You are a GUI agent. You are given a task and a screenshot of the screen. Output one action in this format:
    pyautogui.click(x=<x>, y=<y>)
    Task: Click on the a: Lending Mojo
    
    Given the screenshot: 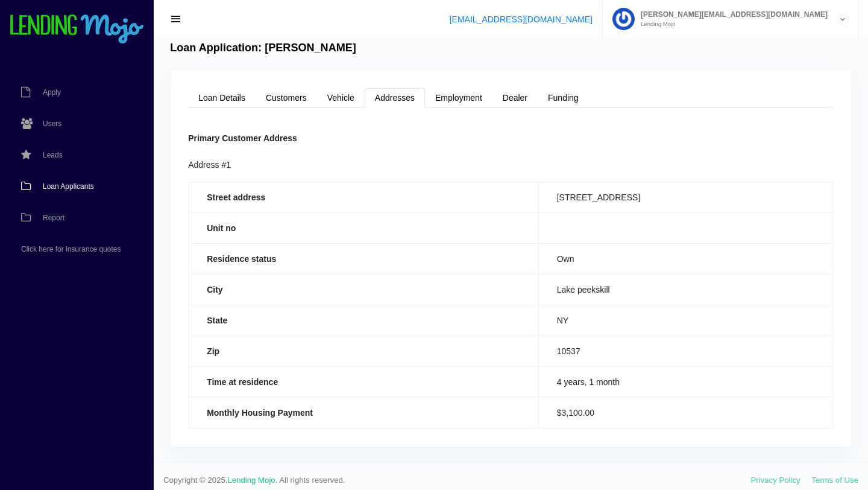 What is the action you would take?
    pyautogui.click(x=252, y=480)
    